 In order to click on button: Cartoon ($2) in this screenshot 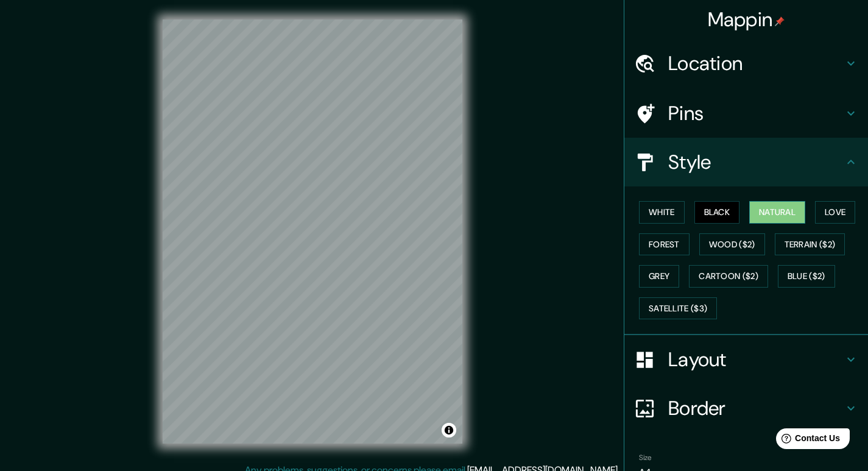, I will do `click(729, 276)`.